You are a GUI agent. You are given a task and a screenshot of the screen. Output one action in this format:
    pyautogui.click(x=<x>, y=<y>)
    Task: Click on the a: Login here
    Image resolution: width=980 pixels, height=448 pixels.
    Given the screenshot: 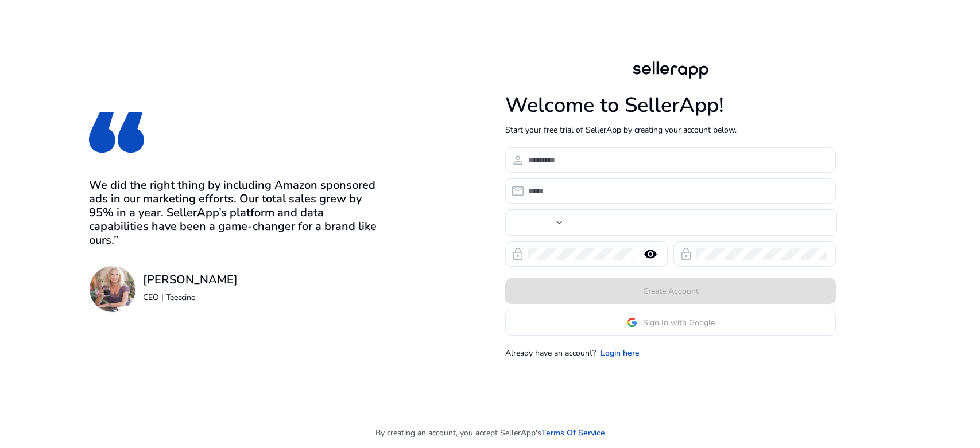 What is the action you would take?
    pyautogui.click(x=620, y=352)
    